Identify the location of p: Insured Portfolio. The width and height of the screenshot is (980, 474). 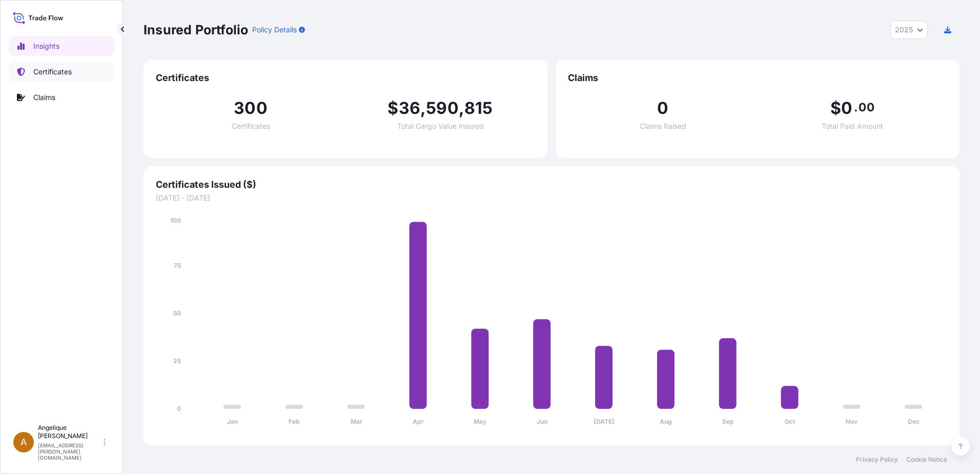
(196, 30).